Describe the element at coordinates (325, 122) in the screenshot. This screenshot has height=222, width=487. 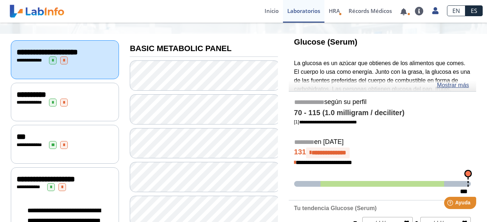
I see `a: [1]` at that location.